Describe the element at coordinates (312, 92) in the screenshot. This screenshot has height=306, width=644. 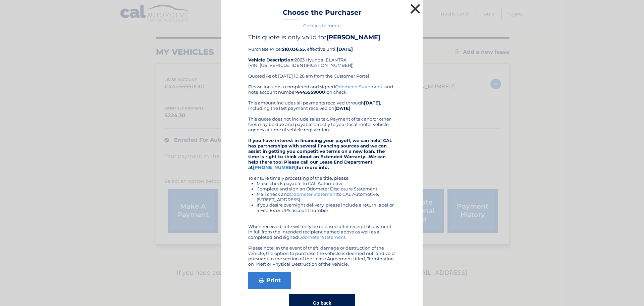
I see `b: 44455590001` at that location.